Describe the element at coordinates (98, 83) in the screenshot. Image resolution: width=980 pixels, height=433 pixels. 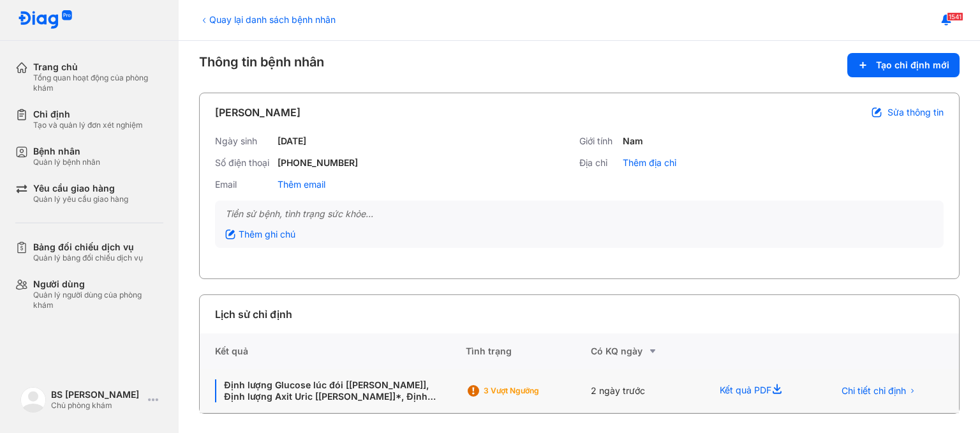
I see `div: Tổng quan hoạt động của phòng khám` at that location.